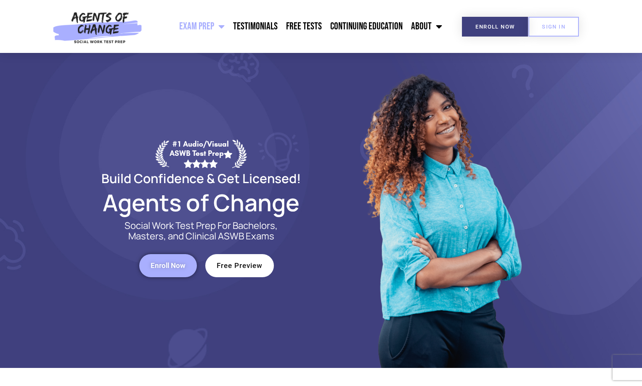 This screenshot has width=642, height=386. Describe the element at coordinates (202, 26) in the screenshot. I see `a: Exam Prep` at that location.